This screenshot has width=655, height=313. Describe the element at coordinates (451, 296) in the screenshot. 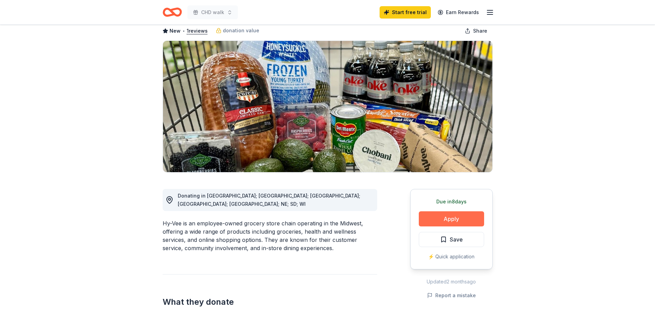

I see `button: Report a mistake` at that location.